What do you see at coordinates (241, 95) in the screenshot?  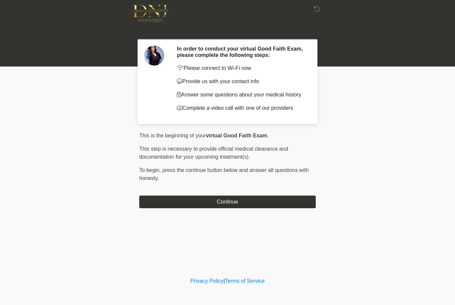 I see `p: Answer some questions about your medical history` at bounding box center [241, 95].